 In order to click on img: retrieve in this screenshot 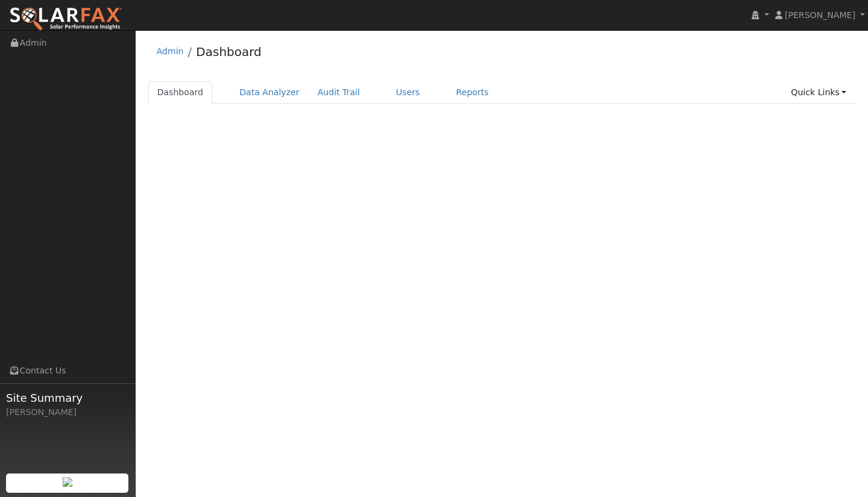, I will do `click(67, 482)`.